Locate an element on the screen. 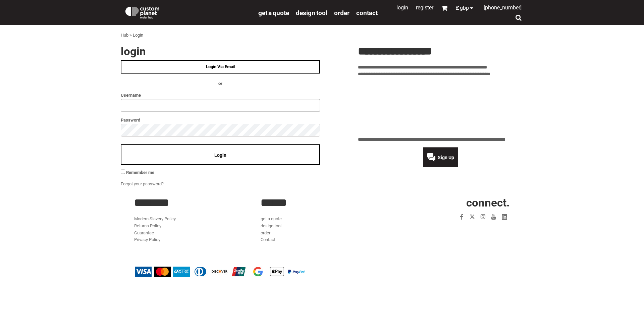  span: get a quote is located at coordinates (274, 13).